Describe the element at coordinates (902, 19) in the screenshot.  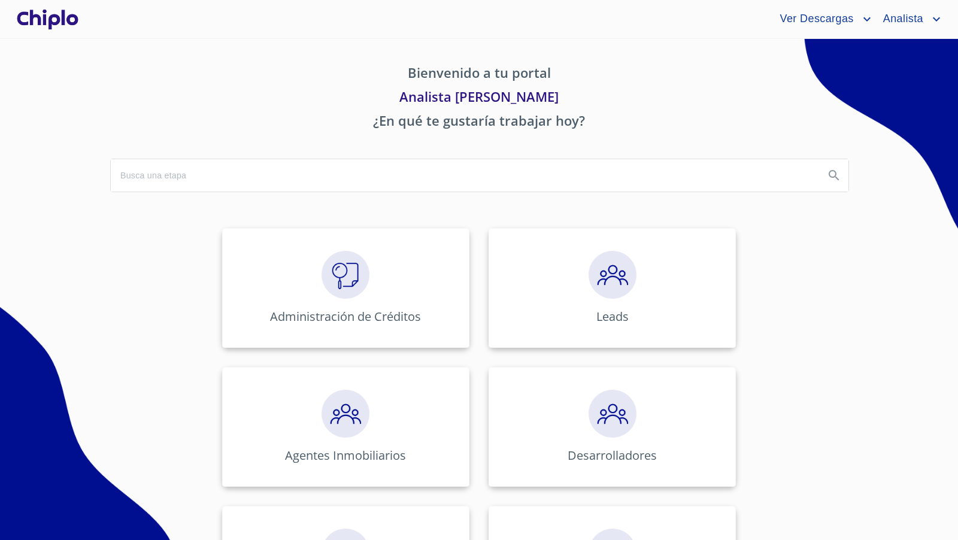
I see `span: Analista` at that location.